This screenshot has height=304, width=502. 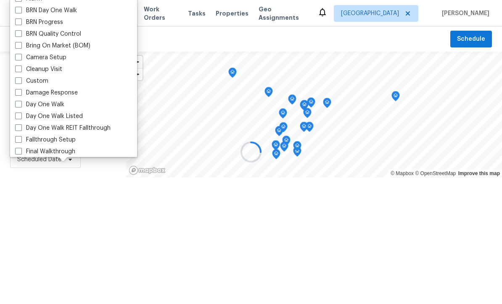 I want to click on a: Improve this map, so click(x=479, y=174).